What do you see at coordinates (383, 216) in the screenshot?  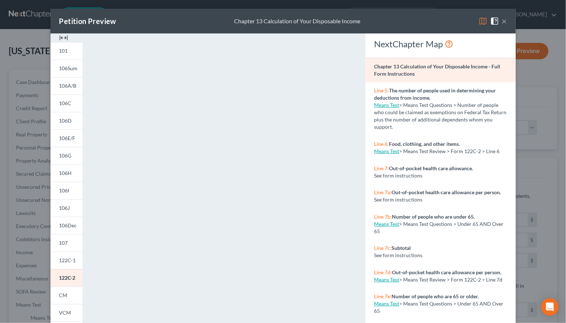 I see `span: Line 7b:` at bounding box center [383, 216].